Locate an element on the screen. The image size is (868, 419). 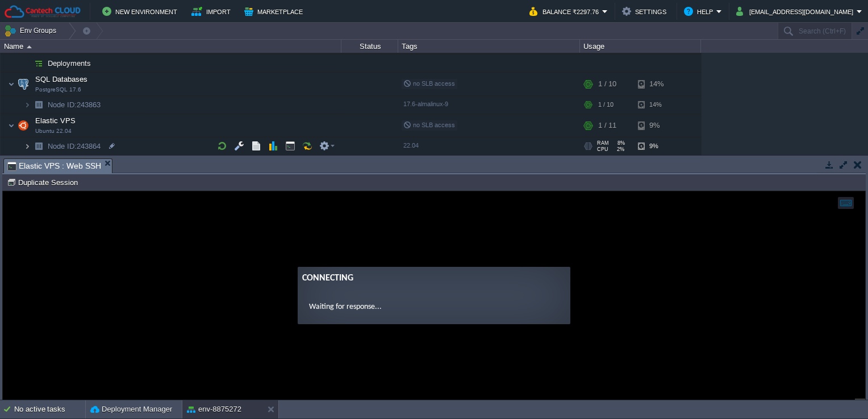
a: SQL DatabasesPostgreSQL 17.6 is located at coordinates (62, 80).